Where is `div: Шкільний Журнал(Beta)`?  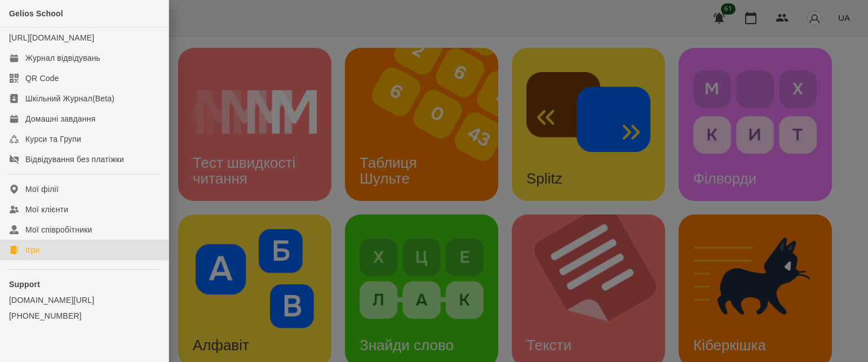
div: Шкільний Журнал(Beta) is located at coordinates (70, 98).